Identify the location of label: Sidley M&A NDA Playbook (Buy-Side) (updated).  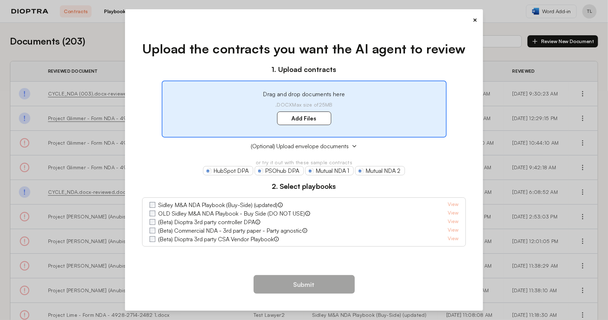
(218, 205).